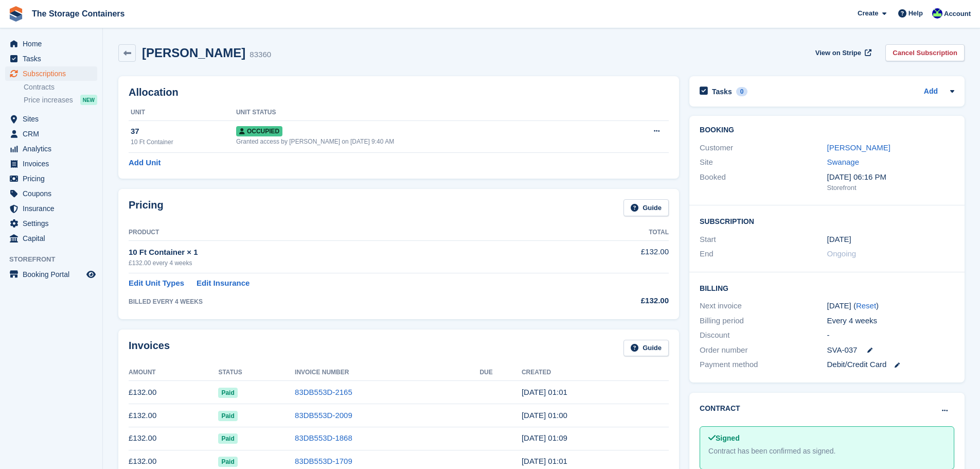 This screenshot has width=980, height=469. What do you see at coordinates (843, 162) in the screenshot?
I see `a: Swanage` at bounding box center [843, 162].